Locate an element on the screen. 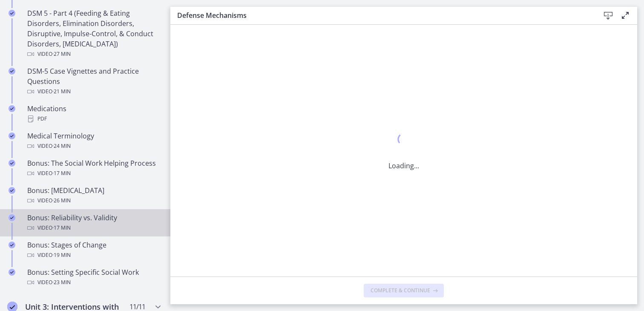 The image size is (644, 311). span: · 27 min is located at coordinates (61, 54).